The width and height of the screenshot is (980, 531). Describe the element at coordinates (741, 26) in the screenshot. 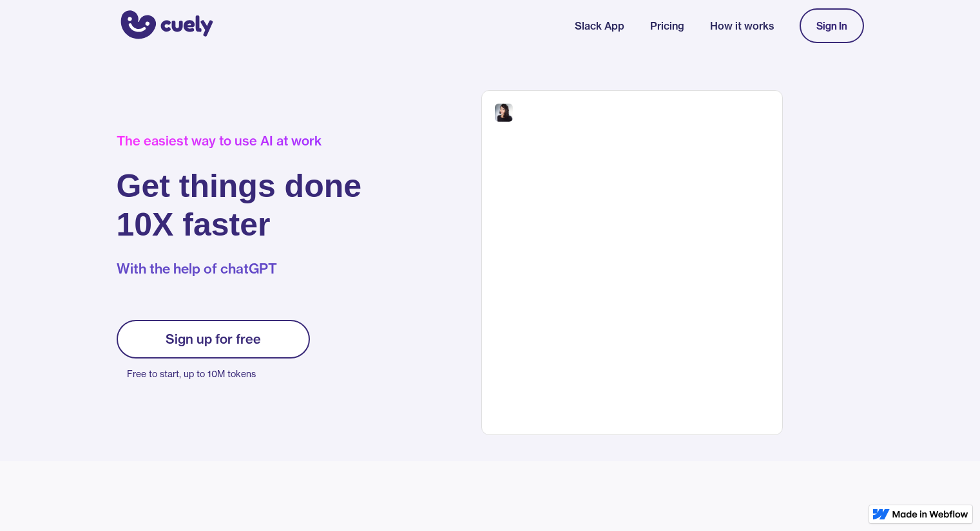

I see `a: How it works` at that location.